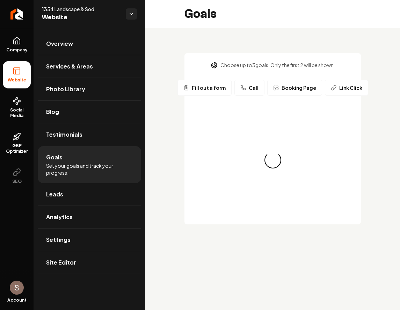  I want to click on a: Blog, so click(89, 112).